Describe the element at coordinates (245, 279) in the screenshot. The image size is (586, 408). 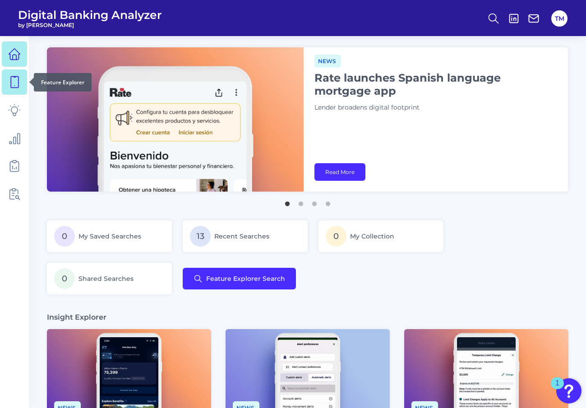
I see `span: Feature Explorer Search` at that location.